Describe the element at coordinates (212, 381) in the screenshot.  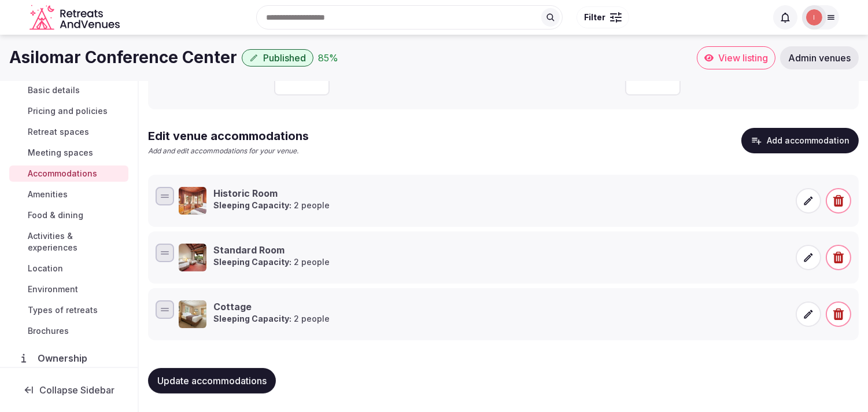
I see `button: Update accommodations` at that location.